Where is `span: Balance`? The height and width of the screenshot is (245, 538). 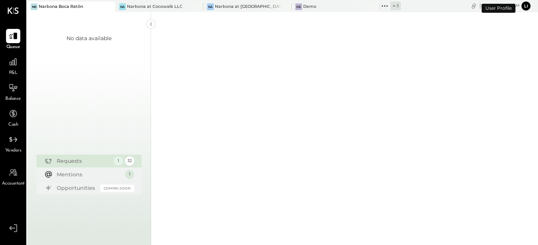
span: Balance is located at coordinates (13, 99).